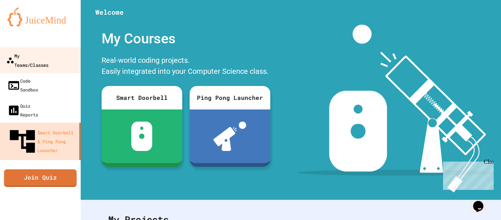  Describe the element at coordinates (230, 98) in the screenshot. I see `div: Ping Pong Launcher` at that location.